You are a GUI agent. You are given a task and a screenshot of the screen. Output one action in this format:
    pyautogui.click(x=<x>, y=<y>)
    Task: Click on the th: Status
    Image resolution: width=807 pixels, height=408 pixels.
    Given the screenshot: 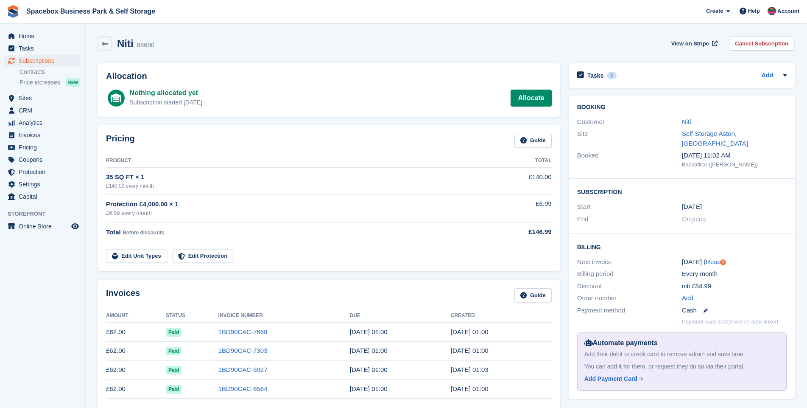 What is the action you would take?
    pyautogui.click(x=192, y=315)
    